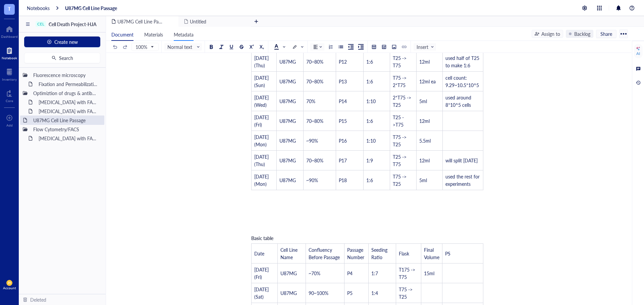  I want to click on span: Passage Number, so click(356, 253).